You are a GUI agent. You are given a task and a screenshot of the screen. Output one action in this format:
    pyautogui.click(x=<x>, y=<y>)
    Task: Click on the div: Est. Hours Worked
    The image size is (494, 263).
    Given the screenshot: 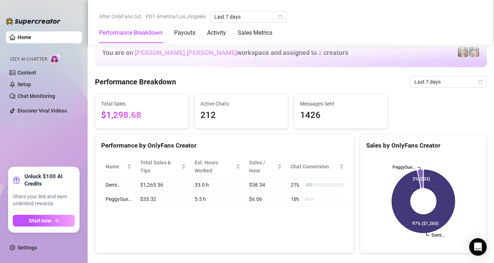 What is the action you would take?
    pyautogui.click(x=215, y=166)
    